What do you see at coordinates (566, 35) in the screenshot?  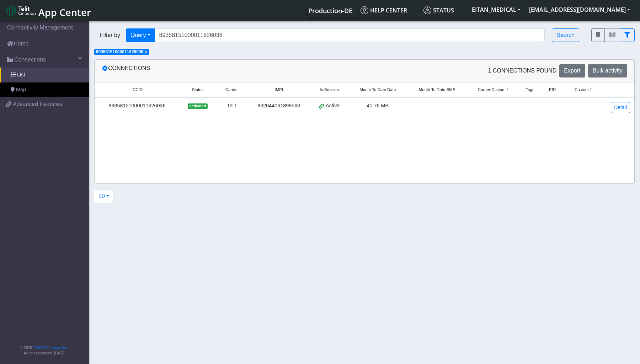 I see `button: Search` at bounding box center [566, 35].